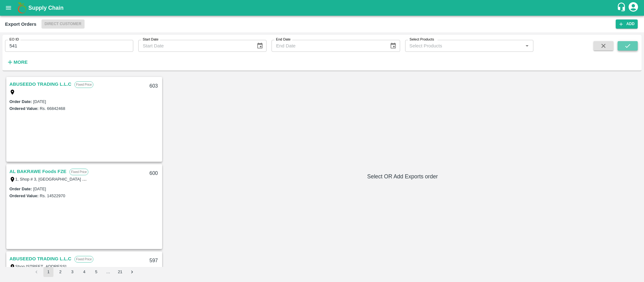  Describe the element at coordinates (52, 108) in the screenshot. I see `label: Rs. 66842468` at that location.